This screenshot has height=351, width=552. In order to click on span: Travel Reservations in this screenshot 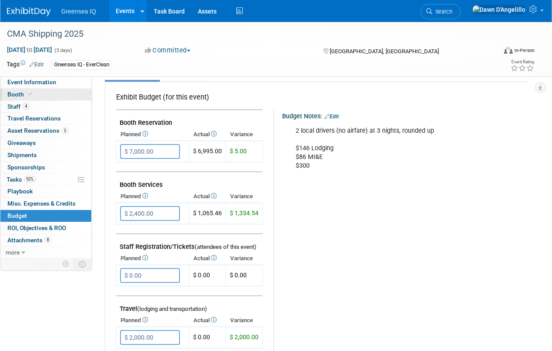, I will do `click(34, 118)`.